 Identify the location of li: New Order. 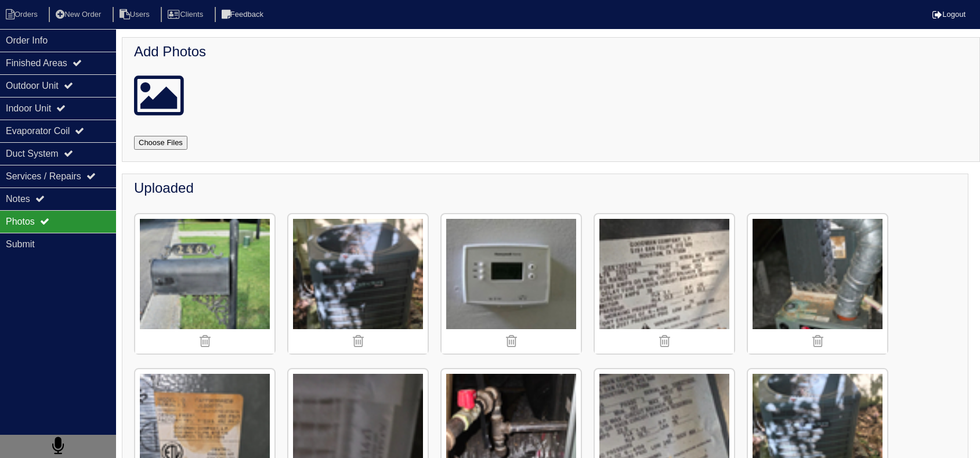
(80, 15).